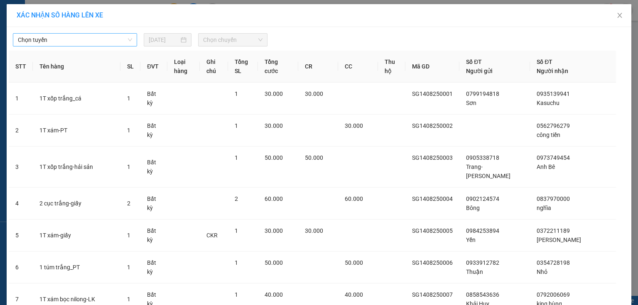 The image size is (638, 305). Describe the element at coordinates (76, 98) in the screenshot. I see `td: 1T xốp trắng_cá` at that location.